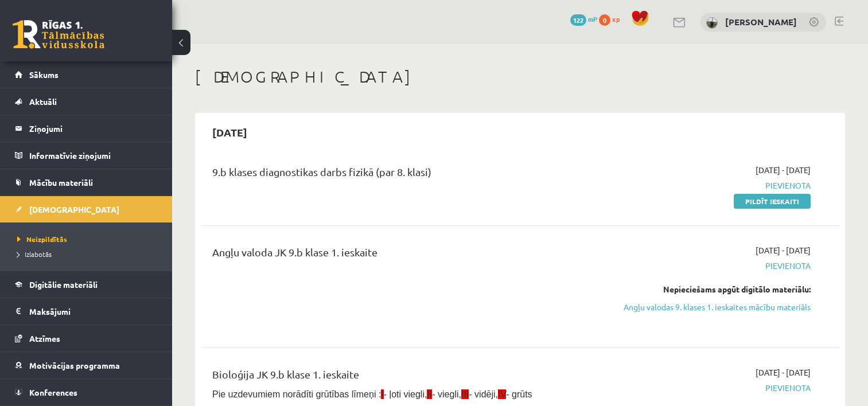  I want to click on div: 9.b klases diagnostikas darbs fizikā (par 8. klasi), so click(408, 174).